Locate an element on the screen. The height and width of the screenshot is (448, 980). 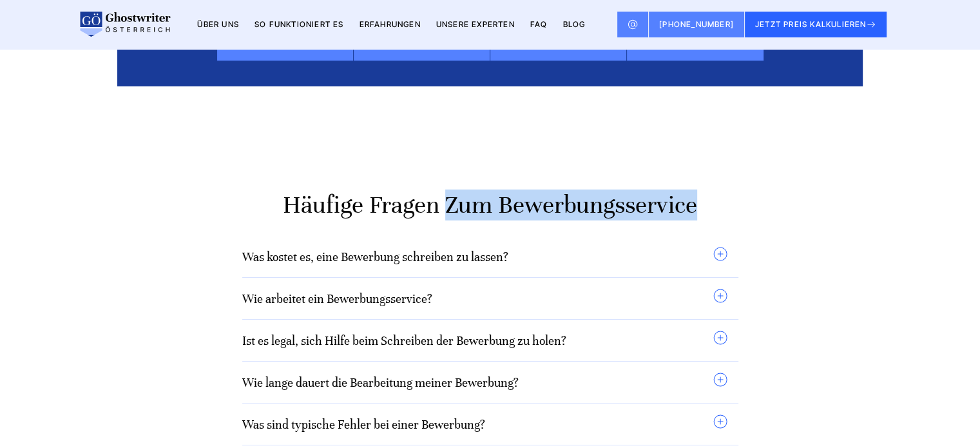
button: JETZT PREIS KALKULIEREN is located at coordinates (816, 24).